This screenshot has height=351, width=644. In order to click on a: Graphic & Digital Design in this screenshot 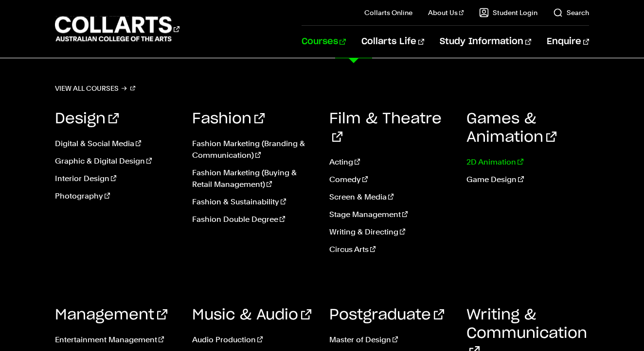, I will do `click(116, 161)`.